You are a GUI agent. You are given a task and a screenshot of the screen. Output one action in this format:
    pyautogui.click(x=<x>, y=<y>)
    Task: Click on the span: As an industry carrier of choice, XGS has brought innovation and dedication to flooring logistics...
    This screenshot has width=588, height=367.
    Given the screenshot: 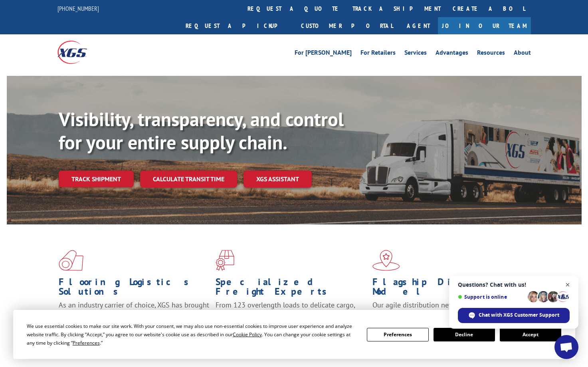 What is the action you would take?
    pyautogui.click(x=134, y=314)
    